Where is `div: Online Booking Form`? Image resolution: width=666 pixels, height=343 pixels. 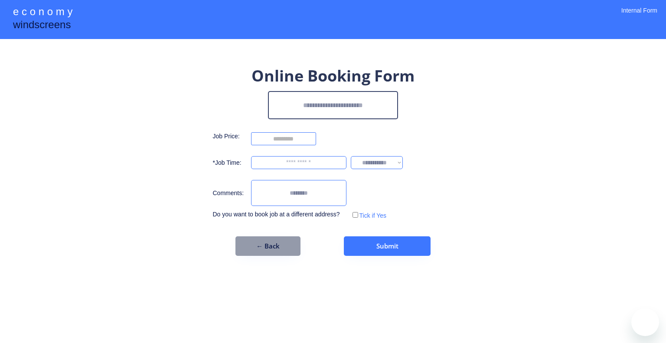
div: Online Booking Form is located at coordinates (333, 76).